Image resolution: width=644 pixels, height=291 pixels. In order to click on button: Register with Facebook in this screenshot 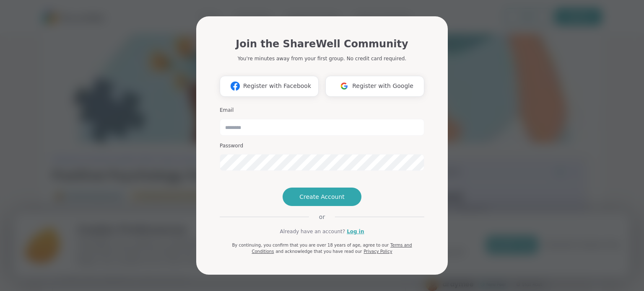, I will do `click(269, 86)`.